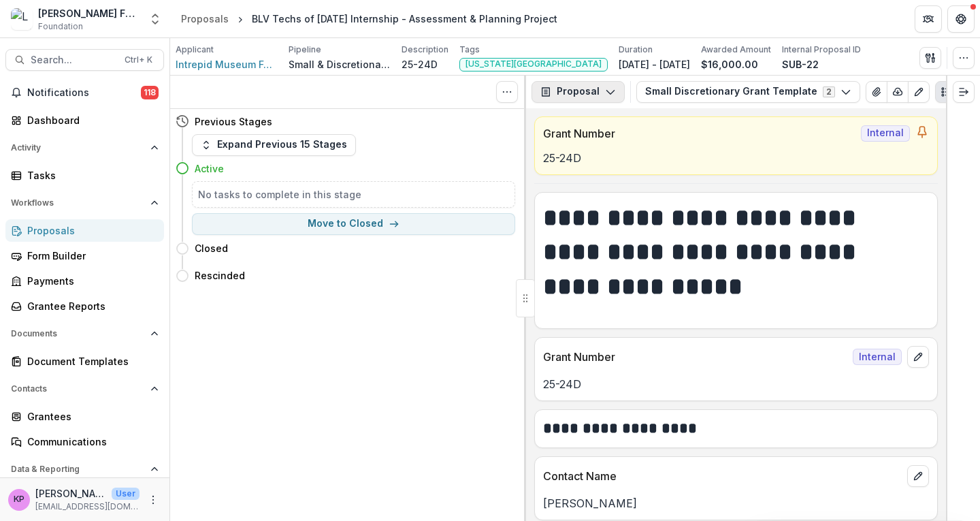 This screenshot has width=980, height=521. Describe the element at coordinates (209, 168) in the screenshot. I see `h4: Active` at that location.